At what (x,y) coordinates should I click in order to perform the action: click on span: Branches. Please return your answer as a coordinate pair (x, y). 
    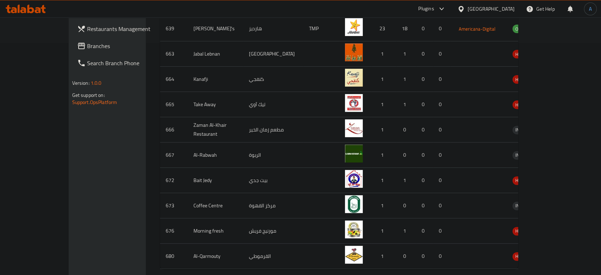
    Looking at the image, I should click on (125, 46).